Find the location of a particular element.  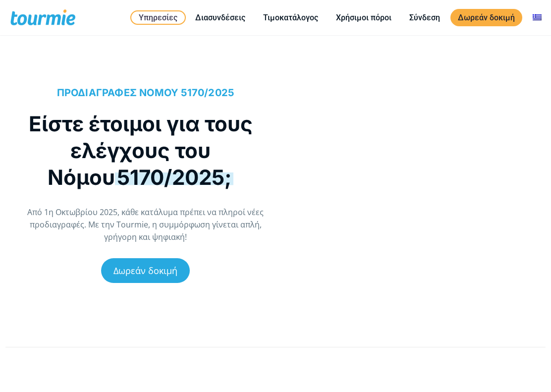

h1: Είστε έτοιμοι για τους ελέγχους του Νόμου is located at coordinates (140, 151).